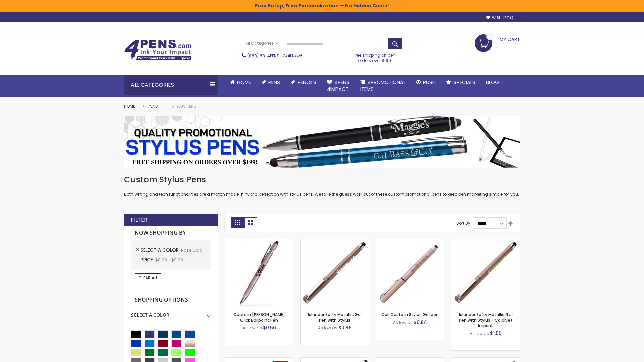 The image size is (644, 362). I want to click on a: Custom Alex II Click Ballpoint Pen-Rose Gold, so click(259, 241).